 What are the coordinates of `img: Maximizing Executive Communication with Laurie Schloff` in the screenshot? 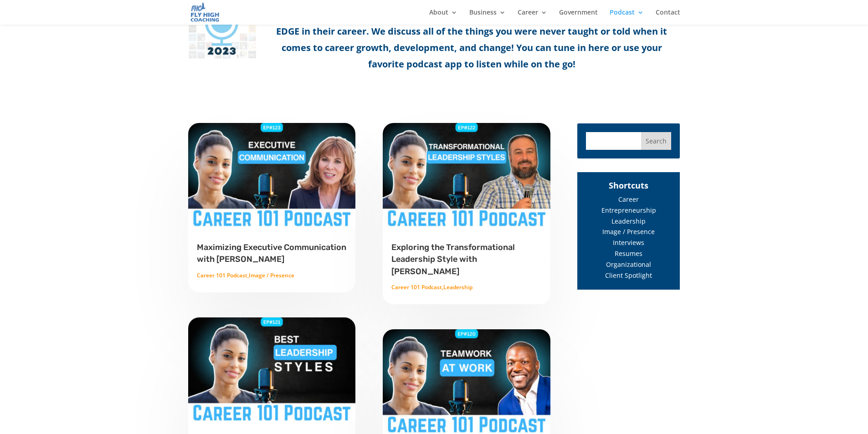 It's located at (272, 175).